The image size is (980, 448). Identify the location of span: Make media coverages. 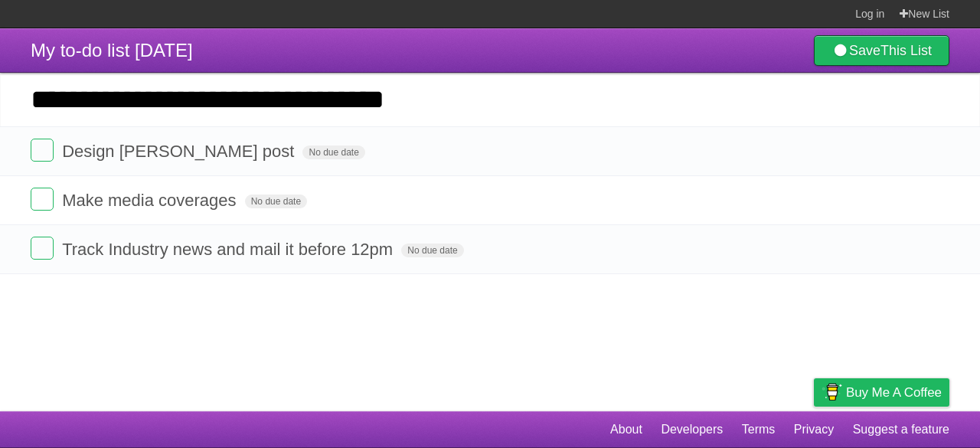
(151, 200).